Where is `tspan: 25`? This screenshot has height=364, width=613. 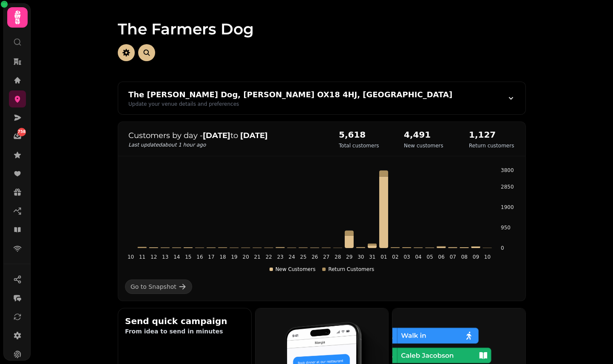 tspan: 25 is located at coordinates (303, 257).